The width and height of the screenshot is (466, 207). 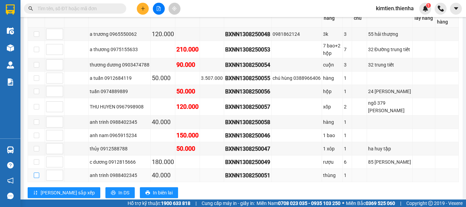 I want to click on div: BXNN1308250058, so click(x=247, y=122).